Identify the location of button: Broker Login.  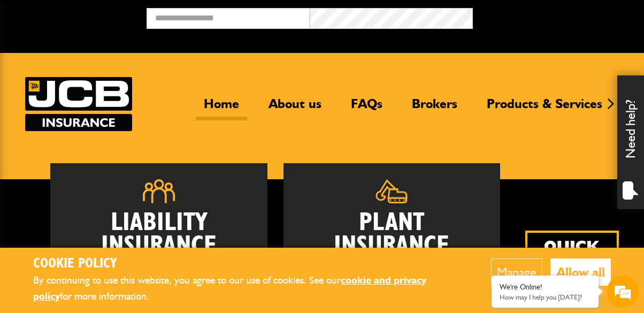
(554, 16).